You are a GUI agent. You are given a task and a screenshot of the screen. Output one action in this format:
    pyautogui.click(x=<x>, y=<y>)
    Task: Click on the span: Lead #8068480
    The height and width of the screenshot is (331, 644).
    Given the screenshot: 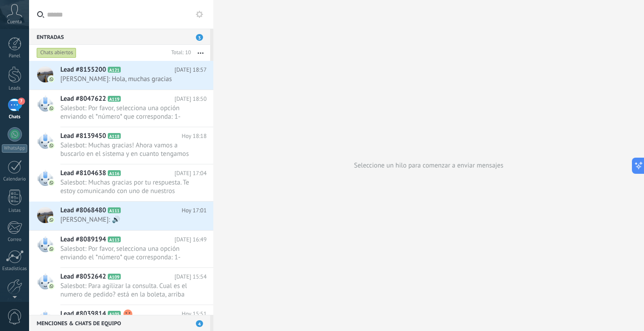 What is the action you would take?
    pyautogui.click(x=83, y=211)
    